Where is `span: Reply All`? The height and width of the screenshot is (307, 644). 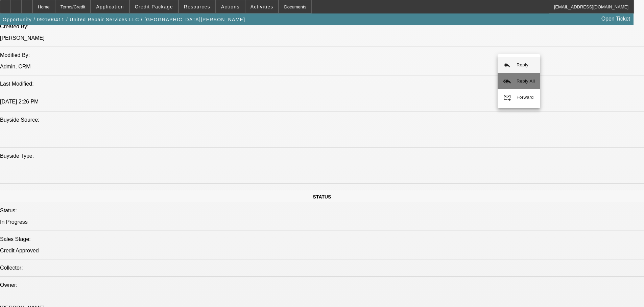
span: Reply All is located at coordinates (525, 81).